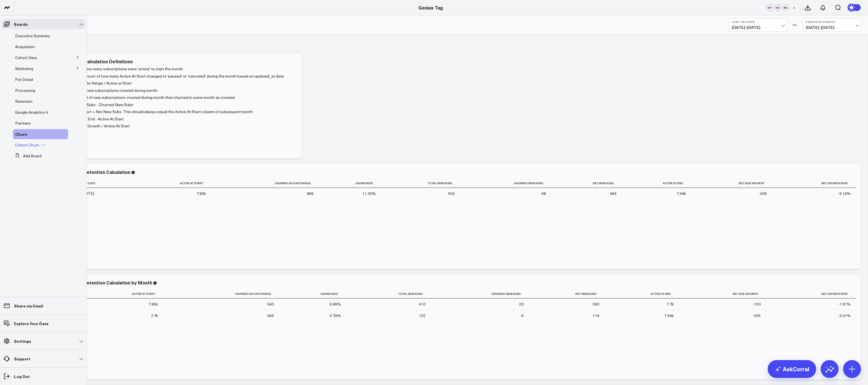 The height and width of the screenshot is (385, 868). I want to click on li: = Count of new subscriptions created during month that churned in same month as created, so click(164, 97).